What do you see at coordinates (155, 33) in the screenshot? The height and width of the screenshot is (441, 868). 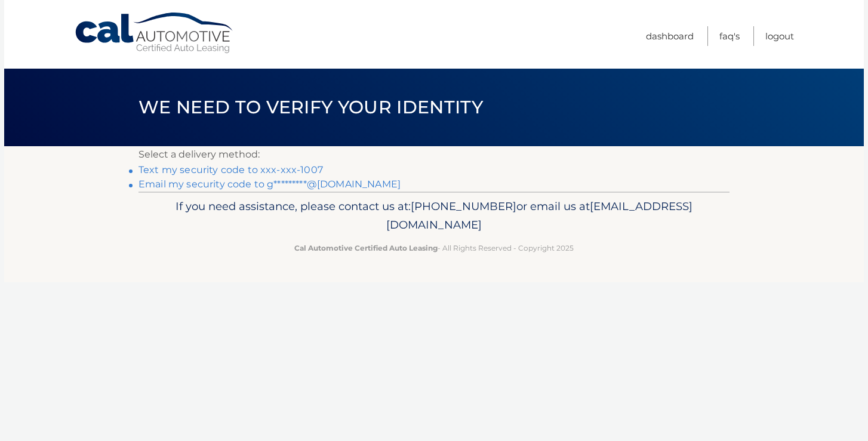 I see `a: Cal Automotive` at bounding box center [155, 33].